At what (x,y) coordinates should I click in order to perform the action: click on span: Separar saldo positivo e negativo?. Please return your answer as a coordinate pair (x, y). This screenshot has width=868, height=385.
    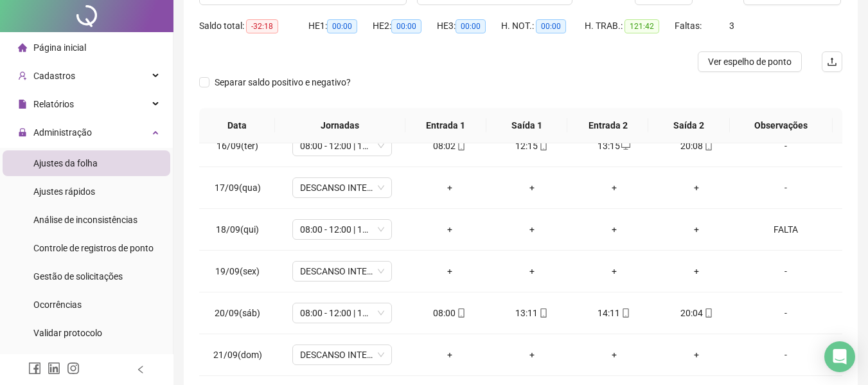
    Looking at the image, I should click on (283, 82).